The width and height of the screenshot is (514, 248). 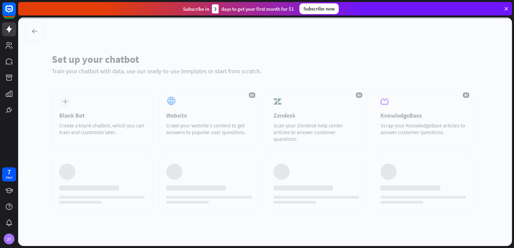 What do you see at coordinates (9, 172) in the screenshot?
I see `div: 7` at bounding box center [9, 172].